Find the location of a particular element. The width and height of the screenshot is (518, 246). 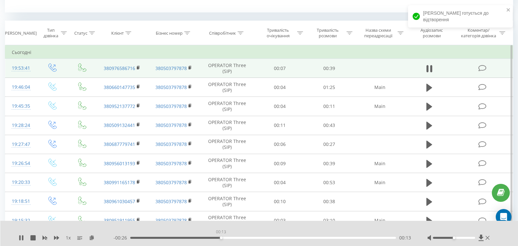

div: Тип дзвінка is located at coordinates (51, 33).